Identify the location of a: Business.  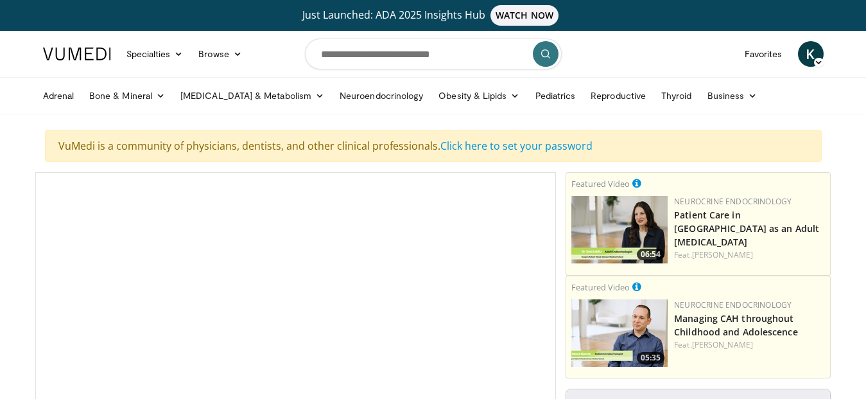
(733, 96).